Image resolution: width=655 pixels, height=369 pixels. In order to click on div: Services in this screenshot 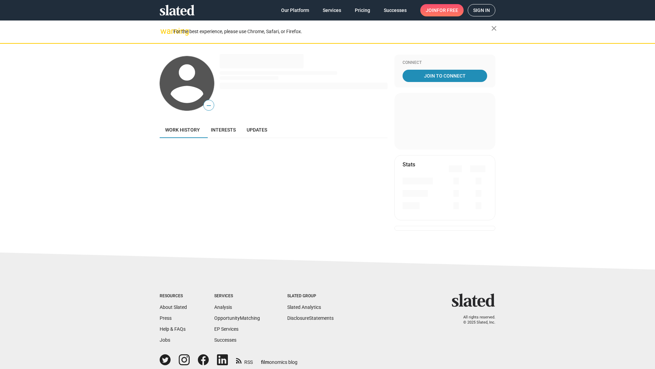, I will do `click(237, 296)`.